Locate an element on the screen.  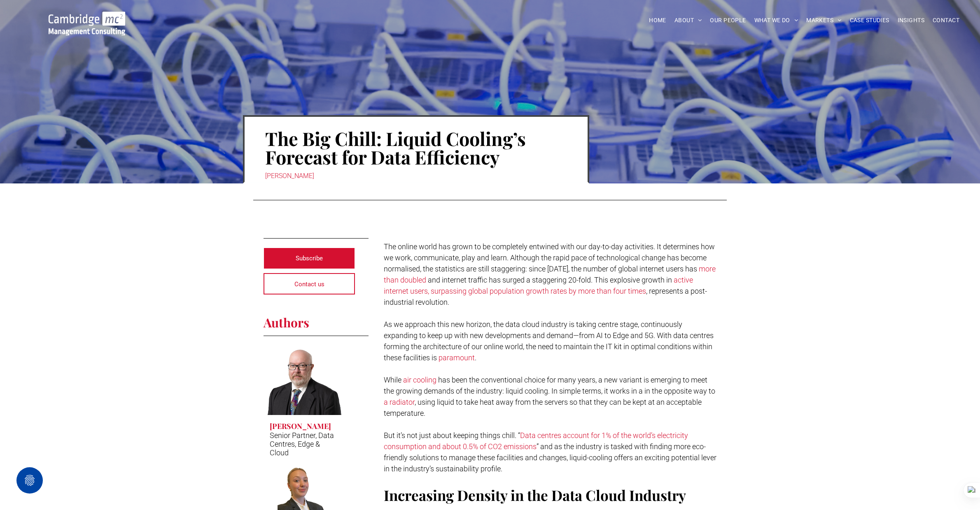
img: Go to Homepage is located at coordinates (87, 23).